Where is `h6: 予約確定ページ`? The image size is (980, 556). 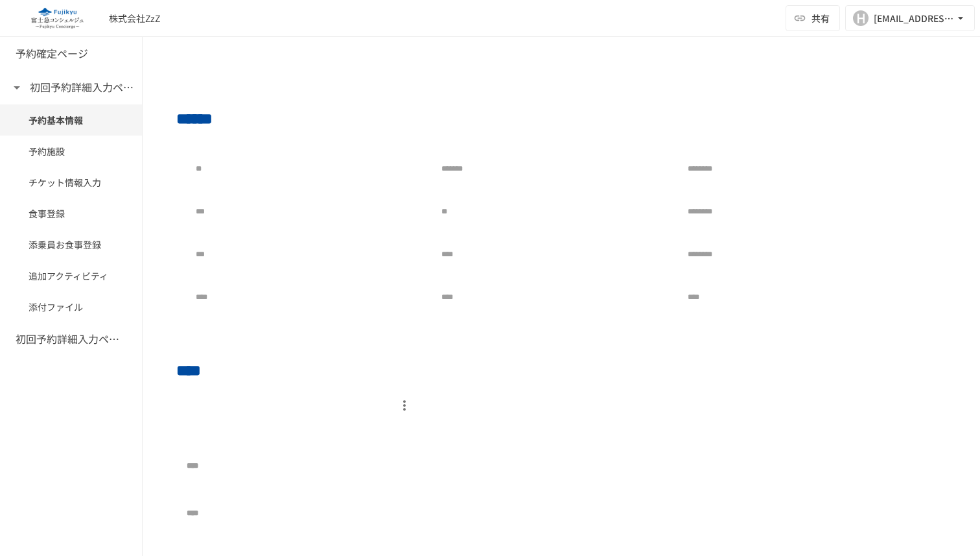 h6: 予約確定ページ is located at coordinates (52, 54).